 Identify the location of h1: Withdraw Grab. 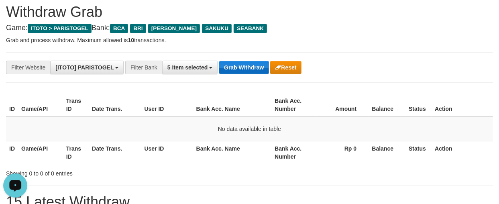
(249, 12).